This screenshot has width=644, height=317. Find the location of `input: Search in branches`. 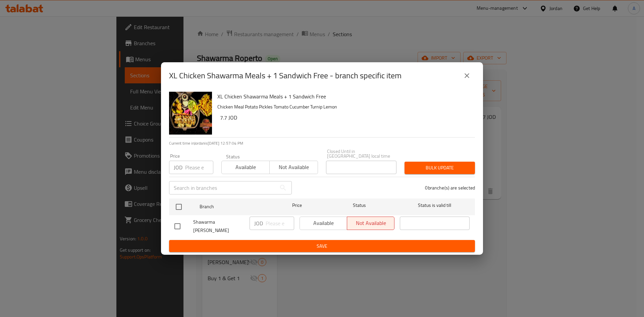

input: Search in branches is located at coordinates (223, 188).